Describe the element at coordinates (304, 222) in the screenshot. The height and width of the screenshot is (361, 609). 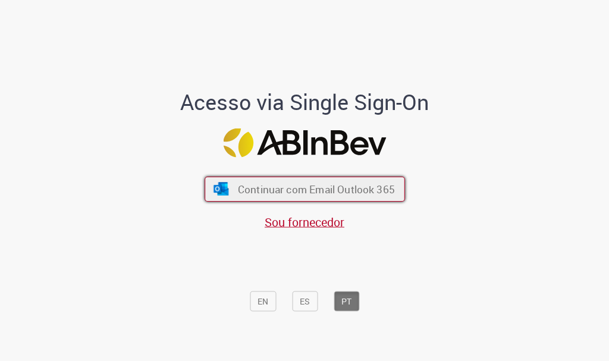
I see `span: Sou fornecedor` at that location.